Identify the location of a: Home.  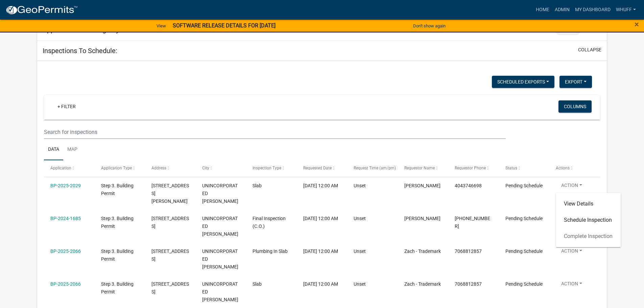
(542, 10).